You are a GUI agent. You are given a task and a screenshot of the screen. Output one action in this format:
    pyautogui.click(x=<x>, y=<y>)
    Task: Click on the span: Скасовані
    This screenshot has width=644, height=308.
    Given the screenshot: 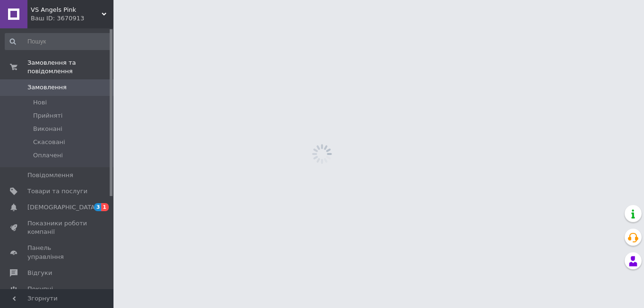 What is the action you would take?
    pyautogui.click(x=49, y=142)
    